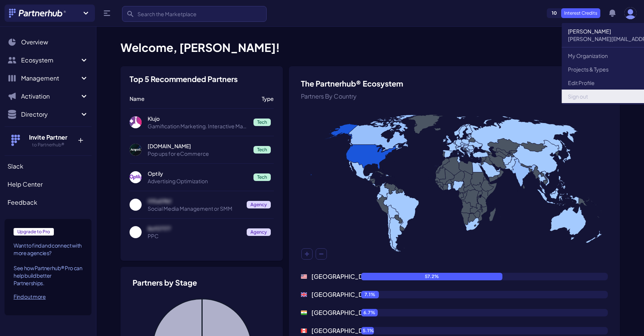  What do you see at coordinates (367, 331) in the screenshot?
I see `div: 5.1%` at bounding box center [367, 331].